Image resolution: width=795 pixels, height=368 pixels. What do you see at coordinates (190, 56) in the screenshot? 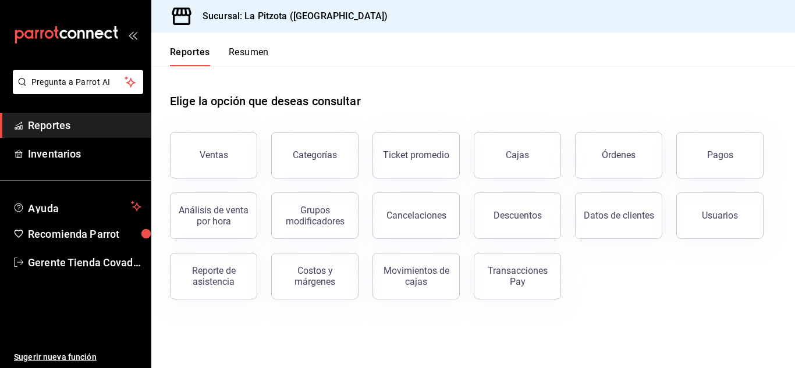
I see `button: Reportes` at bounding box center [190, 56].